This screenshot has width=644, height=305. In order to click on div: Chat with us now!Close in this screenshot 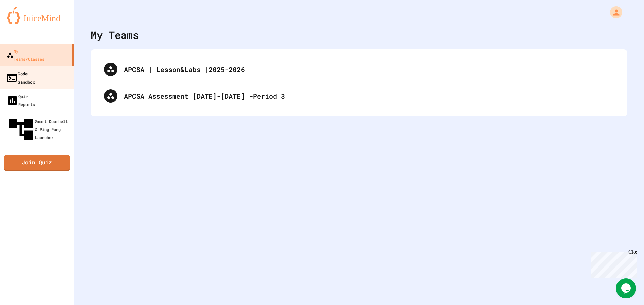, I will do `click(24, 22)`.